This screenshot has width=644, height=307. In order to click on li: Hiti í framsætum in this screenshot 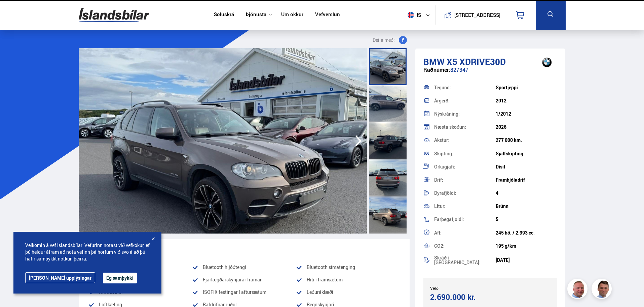, I will do `click(348, 279)`.